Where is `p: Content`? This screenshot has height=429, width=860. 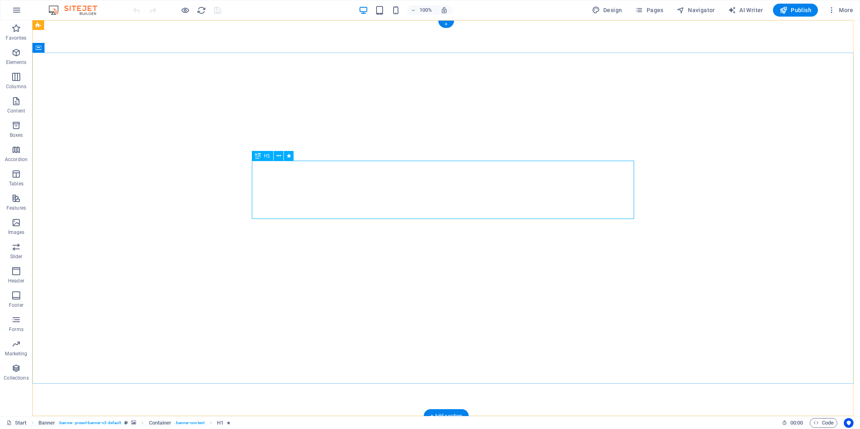 p: Content is located at coordinates (16, 111).